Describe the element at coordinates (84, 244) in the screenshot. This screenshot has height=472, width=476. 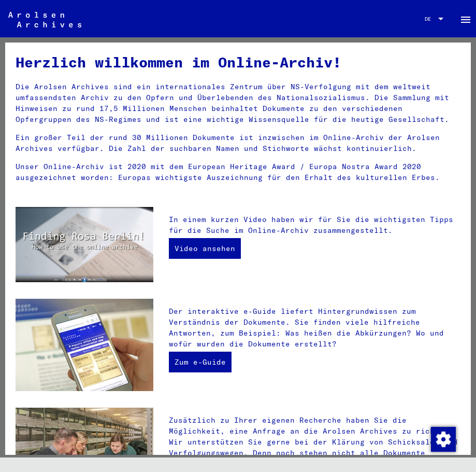
I see `img: video.jpg` at that location.